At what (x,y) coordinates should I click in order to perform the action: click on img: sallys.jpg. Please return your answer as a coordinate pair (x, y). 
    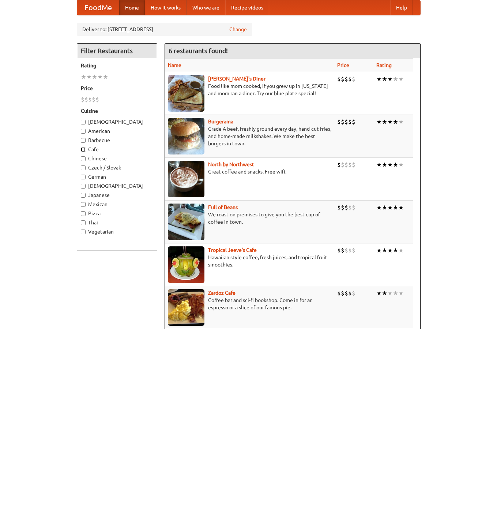
    Looking at the image, I should click on (186, 93).